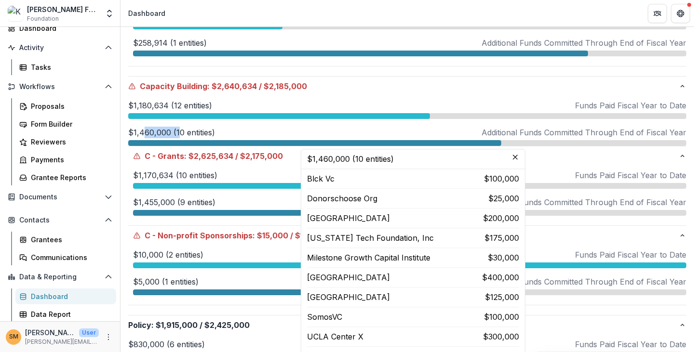  What do you see at coordinates (406, 156) in the screenshot?
I see `p: C - Grants : $2,175,000` at bounding box center [406, 156].